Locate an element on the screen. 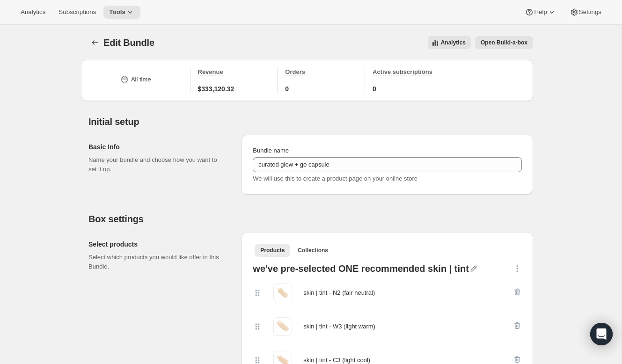 The height and width of the screenshot is (364, 622). div: skin | tint - N2 (fair neutral) is located at coordinates (339, 293).